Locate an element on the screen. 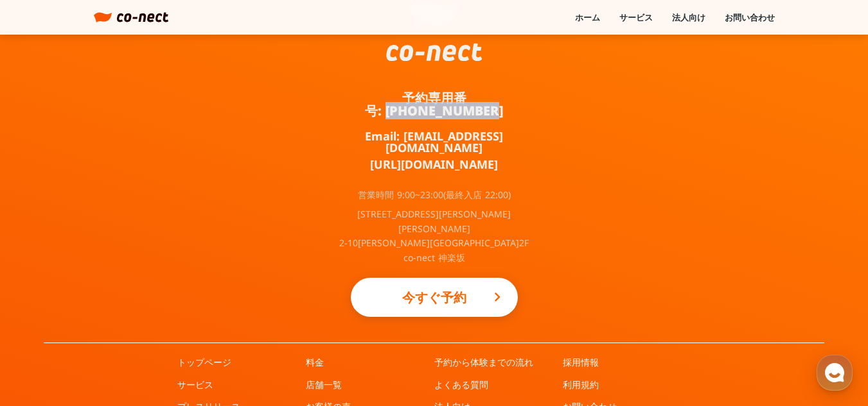 The image size is (868, 406). a: 予約から体験までの流れ is located at coordinates (484, 362).